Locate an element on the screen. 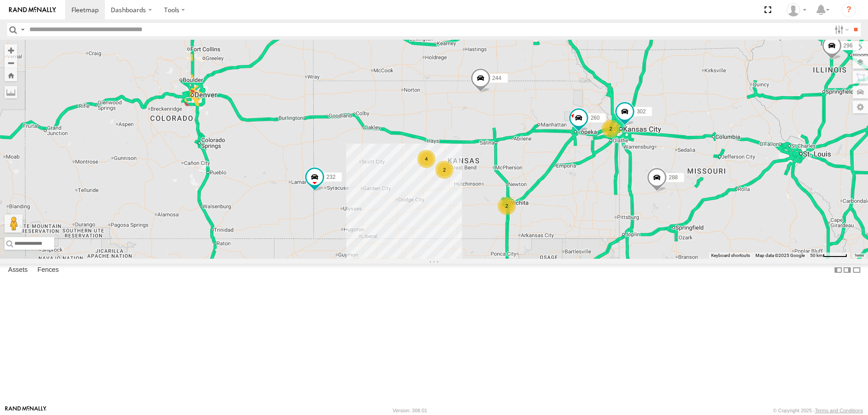 Image resolution: width=868 pixels, height=415 pixels. span: 244 is located at coordinates (497, 78).